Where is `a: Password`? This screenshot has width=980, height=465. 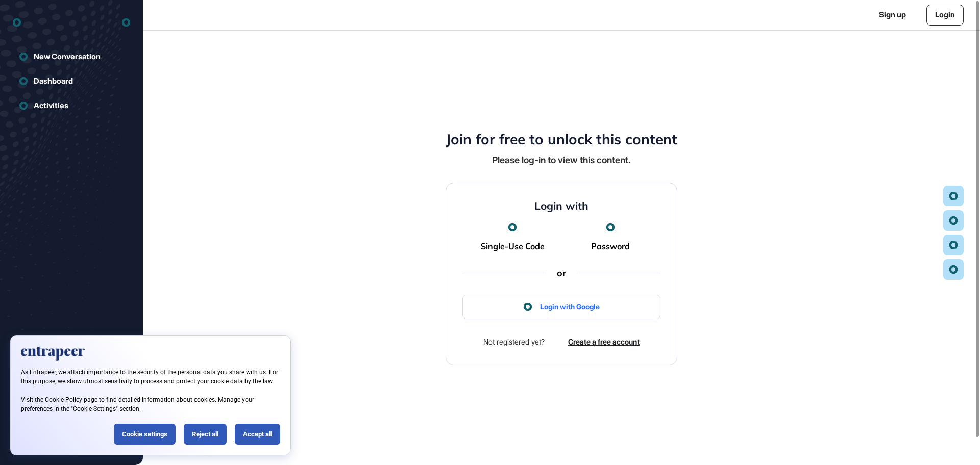
a: Password is located at coordinates (610, 246).